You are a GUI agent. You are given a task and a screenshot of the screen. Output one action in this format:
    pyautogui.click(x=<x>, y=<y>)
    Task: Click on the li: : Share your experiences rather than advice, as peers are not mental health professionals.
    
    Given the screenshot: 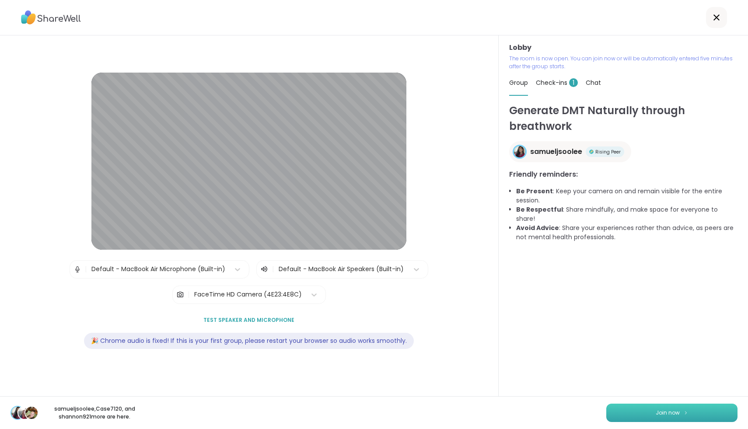 What is the action you would take?
    pyautogui.click(x=627, y=233)
    